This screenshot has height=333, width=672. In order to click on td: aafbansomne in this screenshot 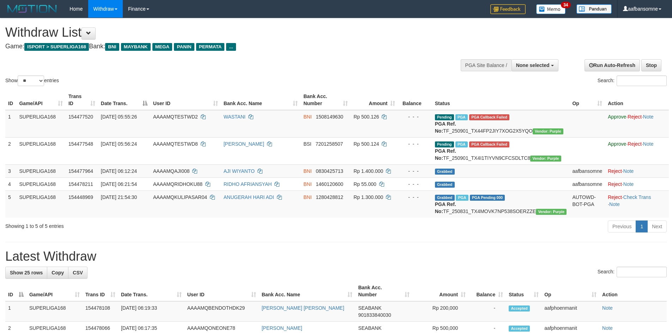, I will do `click(587, 171)`.